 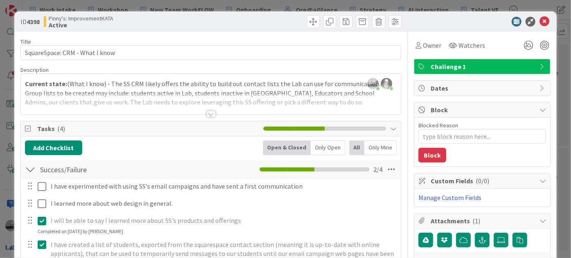 What do you see at coordinates (26, 42) in the screenshot?
I see `label: Title` at bounding box center [26, 42].